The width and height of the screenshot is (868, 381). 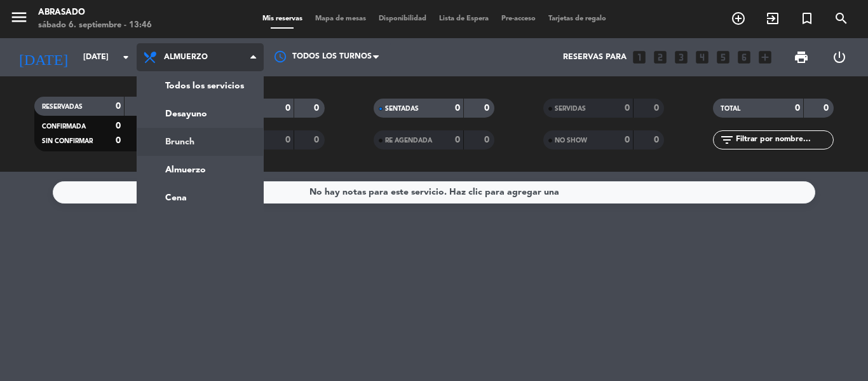 What do you see at coordinates (126, 57) in the screenshot?
I see `i: arrow_drop_down` at bounding box center [126, 57].